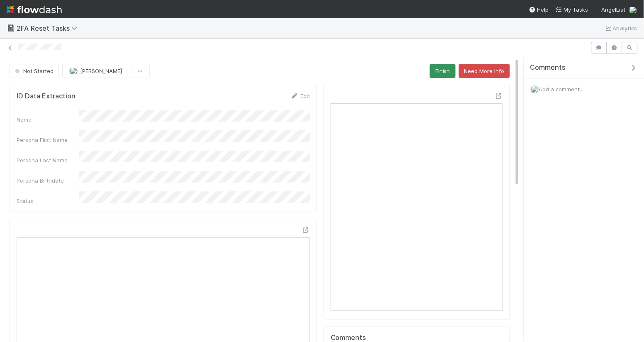 The image size is (644, 342). What do you see at coordinates (46, 96) in the screenshot?
I see `h5: ID Data Extraction` at bounding box center [46, 96].